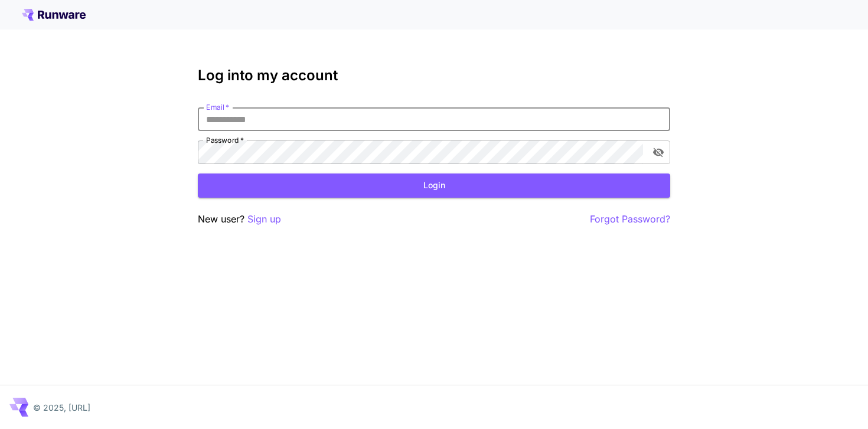 The width and height of the screenshot is (868, 429). I want to click on button: toggle password visibility, so click(659, 152).